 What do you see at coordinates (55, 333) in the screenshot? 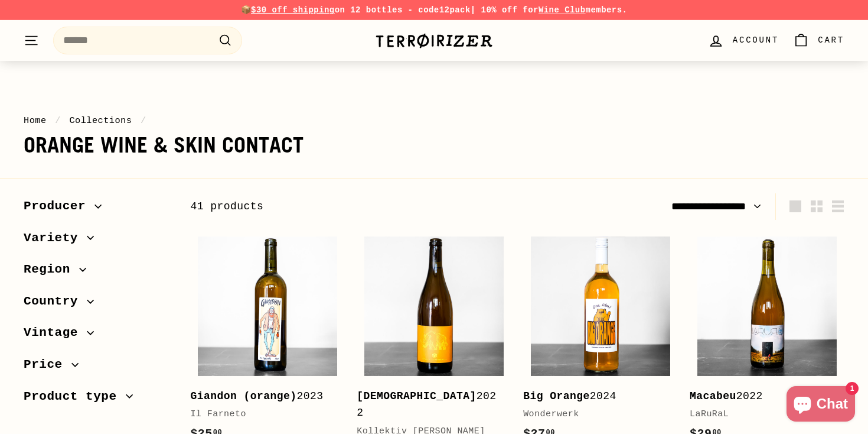
I see `span: Vintage` at bounding box center [55, 333].